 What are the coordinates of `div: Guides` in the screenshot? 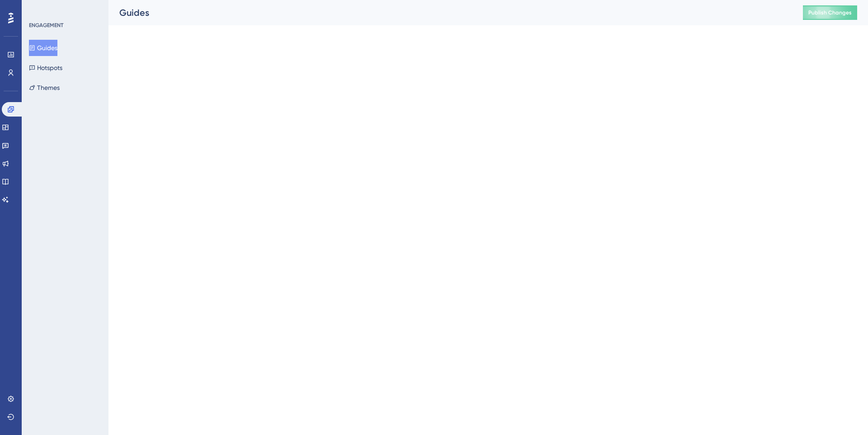 It's located at (450, 13).